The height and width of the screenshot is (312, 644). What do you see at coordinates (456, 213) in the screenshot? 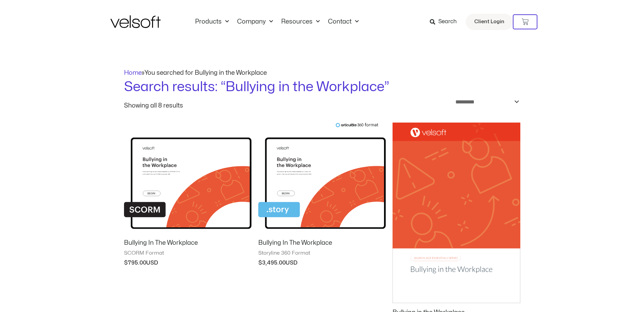
I see `img: Bullying in the Workplace` at bounding box center [456, 213].